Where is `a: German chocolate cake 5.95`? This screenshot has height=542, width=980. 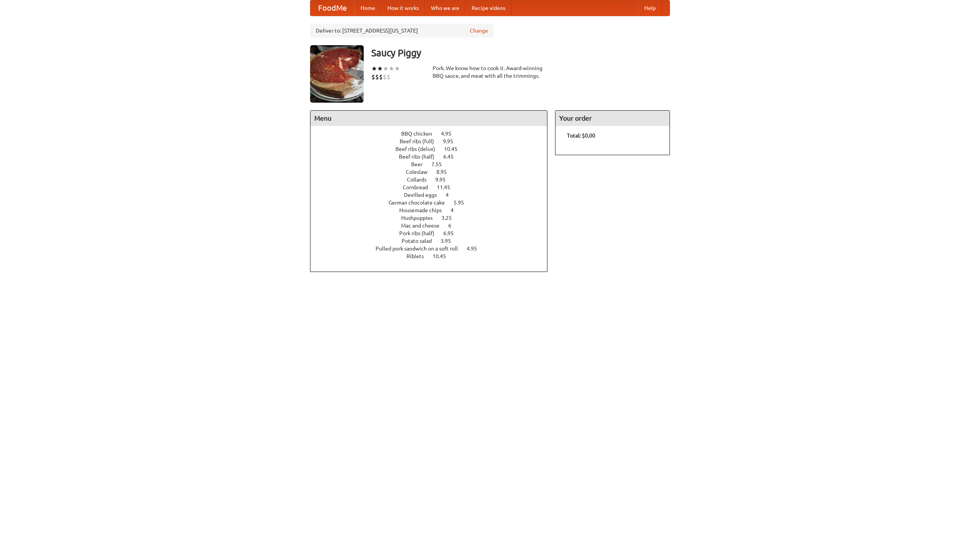
a: German chocolate cake 5.95 is located at coordinates (434, 203).